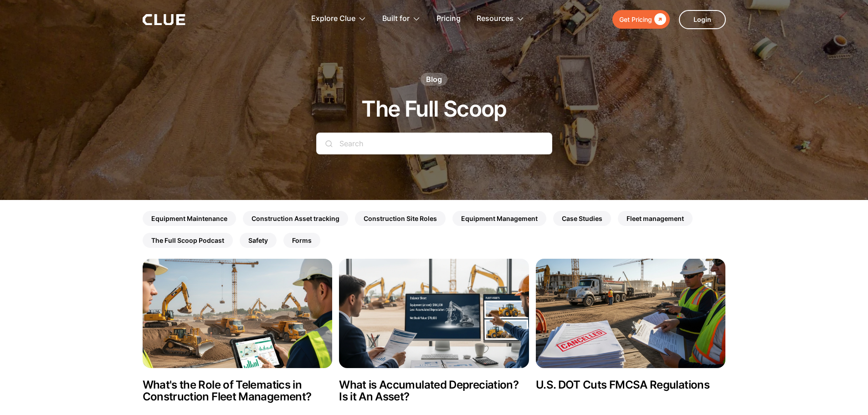 The height and width of the screenshot is (415, 868). Describe the element at coordinates (258, 240) in the screenshot. I see `a: Safety` at that location.